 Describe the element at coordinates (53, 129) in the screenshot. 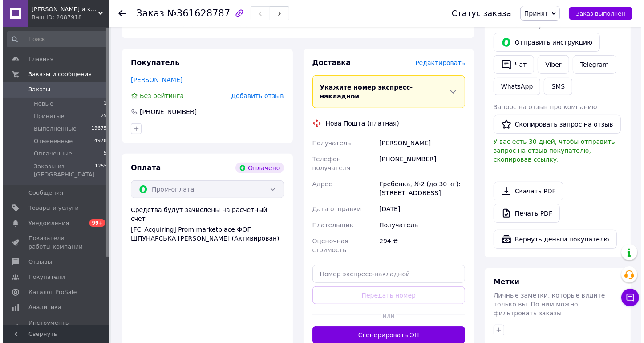

I see `span: Выполненные` at that location.